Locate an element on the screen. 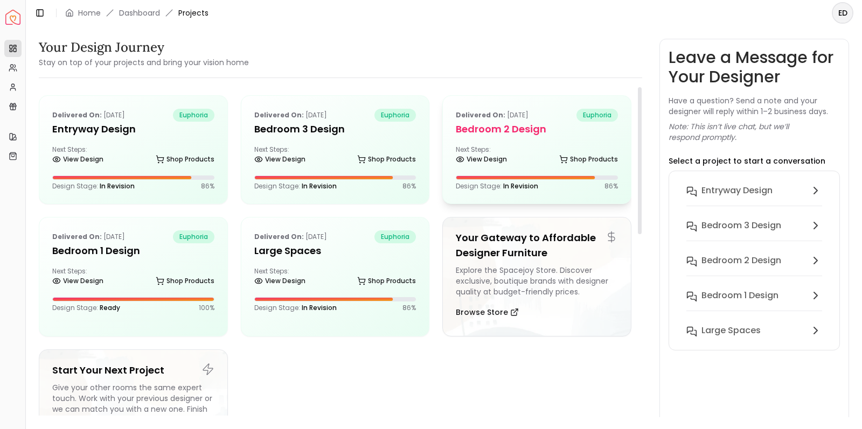  div: Explore the Spacejoy Store. Discover exclusive, boutique brands with designer quality at budget-f... is located at coordinates (536, 281).